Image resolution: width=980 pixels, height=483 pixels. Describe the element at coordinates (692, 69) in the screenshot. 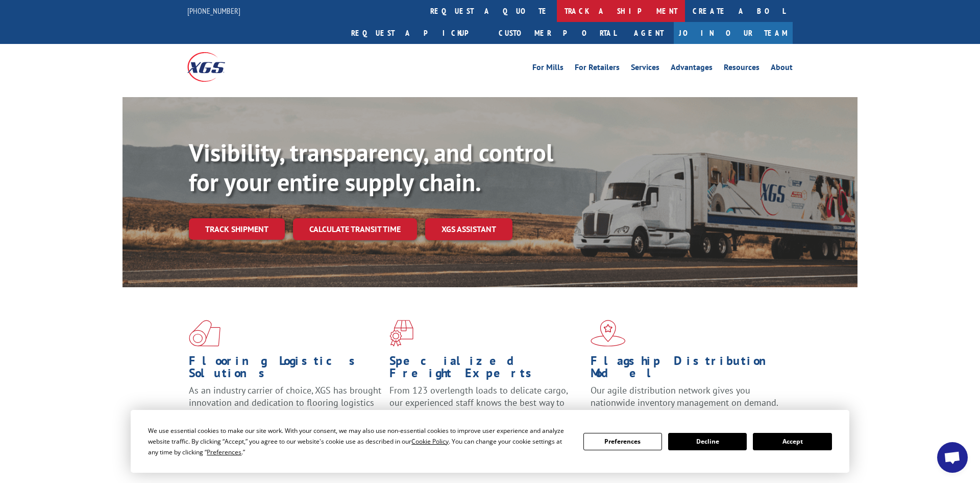

I see `a: Advantages` at that location.